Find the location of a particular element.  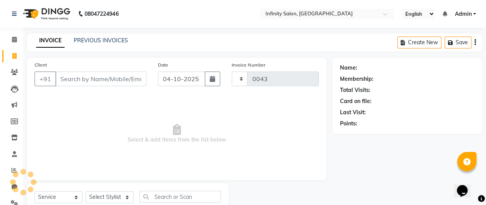

span: Admin is located at coordinates (463, 14).